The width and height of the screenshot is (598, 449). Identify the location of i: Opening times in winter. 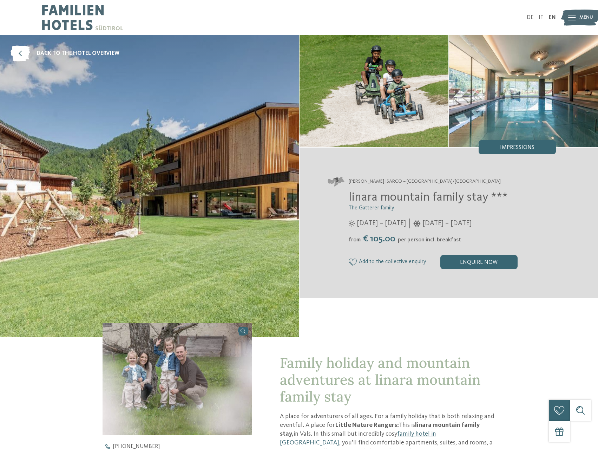
(417, 223).